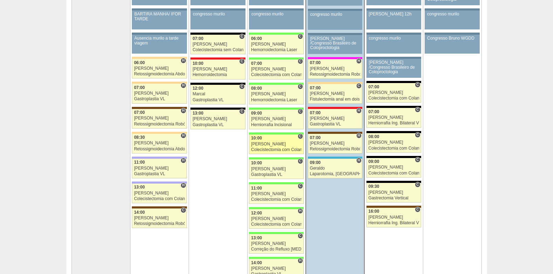 This screenshot has height=274, width=553. What do you see at coordinates (159, 74) in the screenshot?
I see `div: Retossigmoidectomia Abdominal VL` at bounding box center [159, 74].